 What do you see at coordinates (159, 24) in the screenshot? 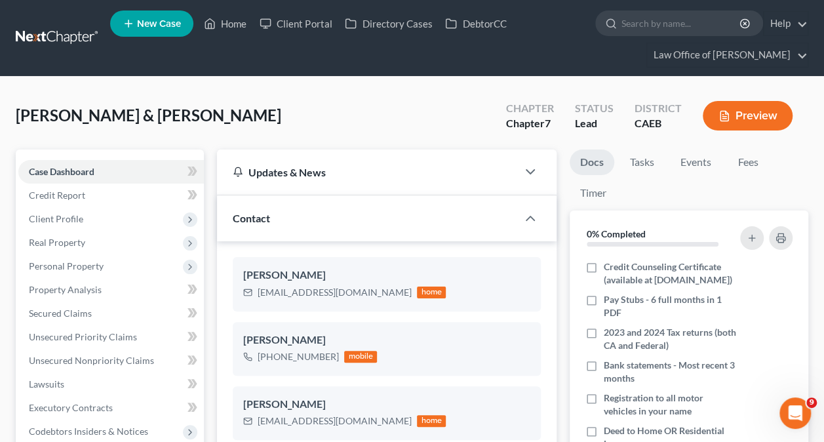
I see `span: New Case` at bounding box center [159, 24].